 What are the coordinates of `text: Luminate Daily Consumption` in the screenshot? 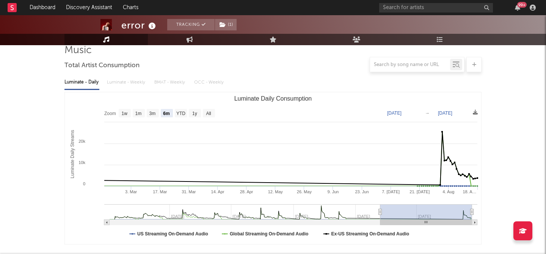 It's located at (273, 98).